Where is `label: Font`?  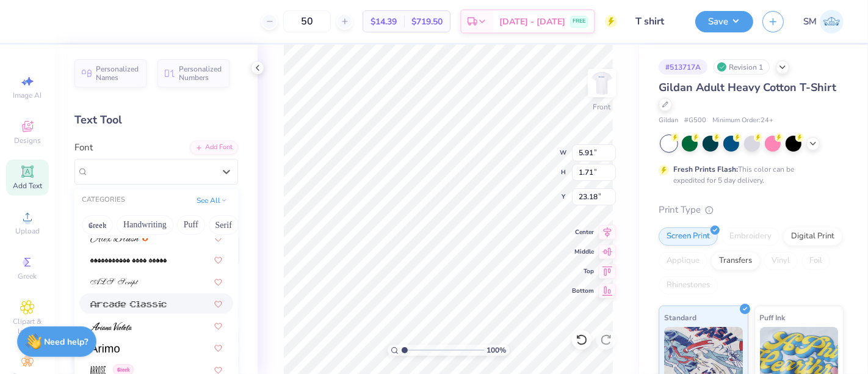 label: Font is located at coordinates (84, 148).